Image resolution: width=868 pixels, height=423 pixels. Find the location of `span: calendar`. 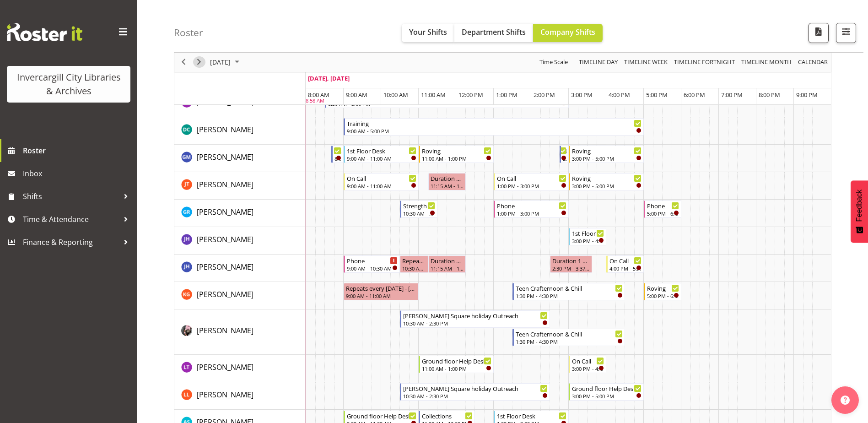

span: calendar is located at coordinates (813, 63).